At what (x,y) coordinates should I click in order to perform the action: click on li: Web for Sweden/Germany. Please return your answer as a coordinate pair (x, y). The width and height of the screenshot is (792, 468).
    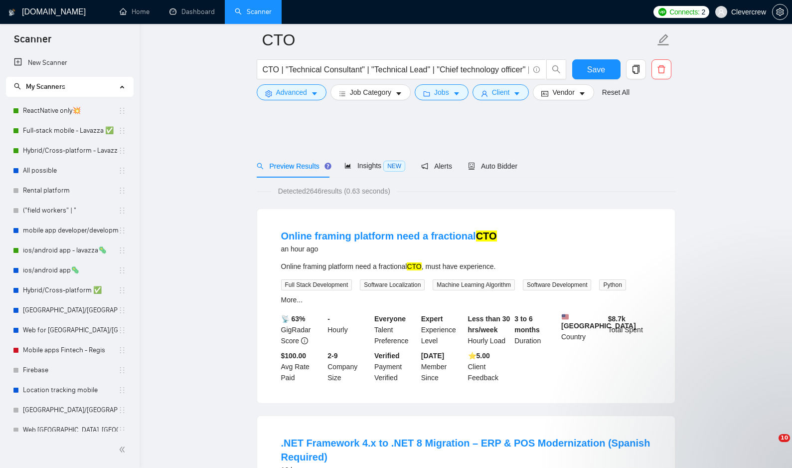
    Looking at the image, I should click on (69, 330).